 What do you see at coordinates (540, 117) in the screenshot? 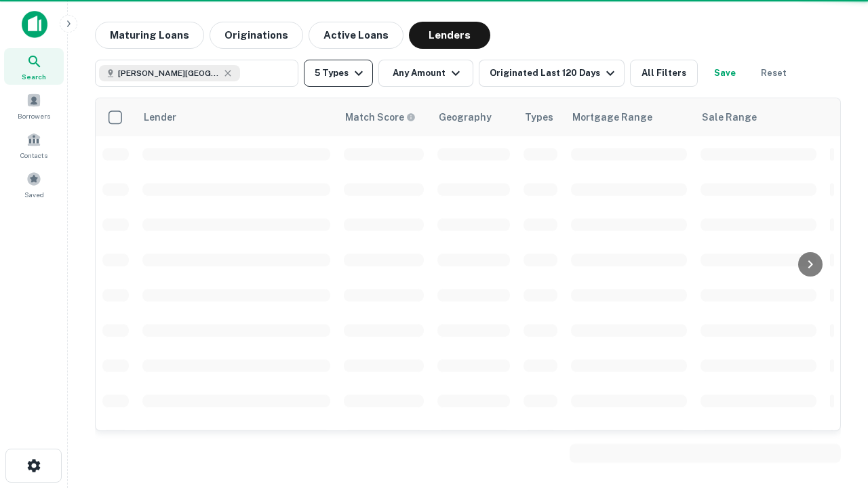
I see `th: Types` at bounding box center [540, 117].